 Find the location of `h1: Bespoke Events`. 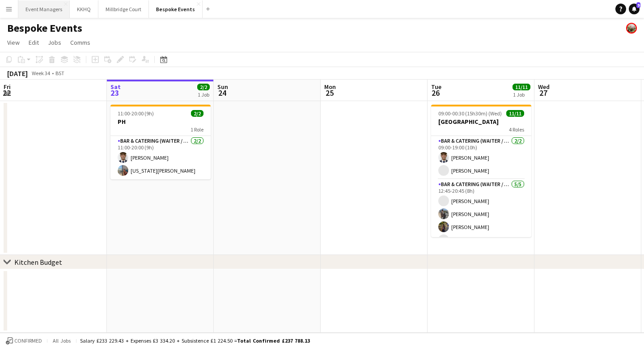

h1: Bespoke Events is located at coordinates (45, 28).